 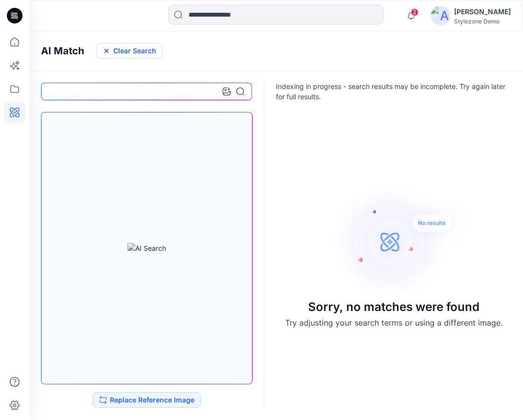 I want to click on img: AI Search, so click(x=146, y=247).